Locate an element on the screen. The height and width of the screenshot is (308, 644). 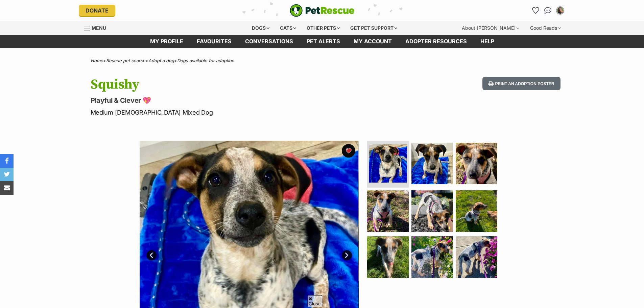
a: Help is located at coordinates (487, 42).